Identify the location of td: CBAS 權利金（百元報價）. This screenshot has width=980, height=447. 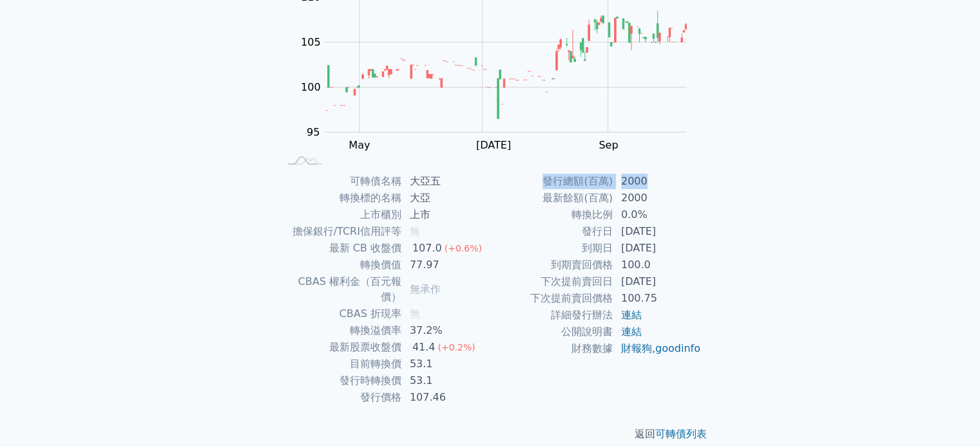
(340, 290).